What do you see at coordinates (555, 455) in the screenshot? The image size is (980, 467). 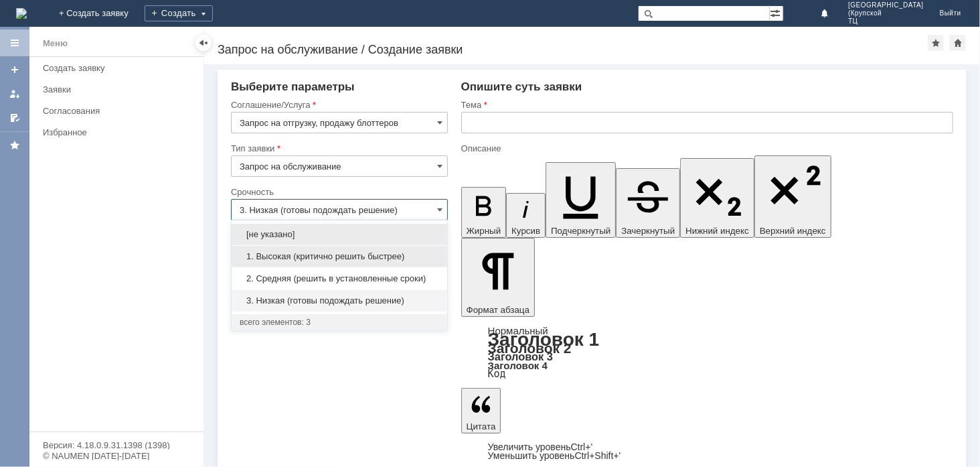 I see `a: Decrease` at bounding box center [555, 455].